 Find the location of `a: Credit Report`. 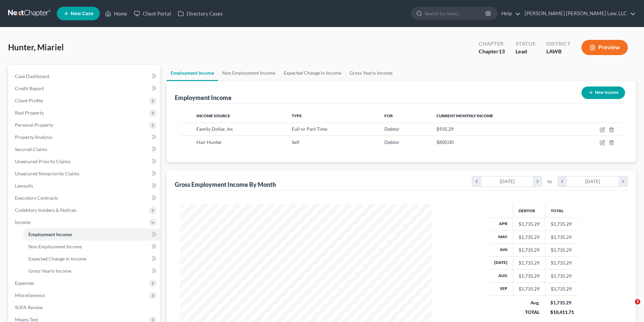

a: Credit Report is located at coordinates (85, 88).